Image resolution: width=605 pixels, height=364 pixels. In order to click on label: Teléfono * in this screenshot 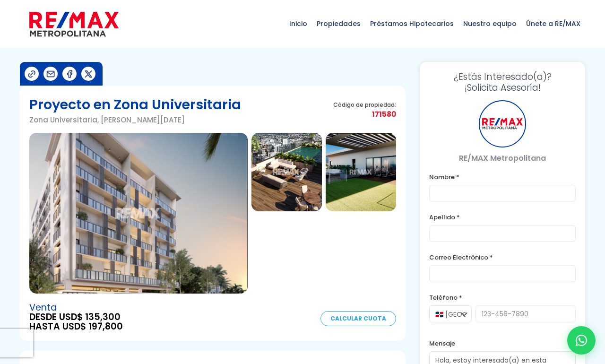, I will do `click(502, 297)`.